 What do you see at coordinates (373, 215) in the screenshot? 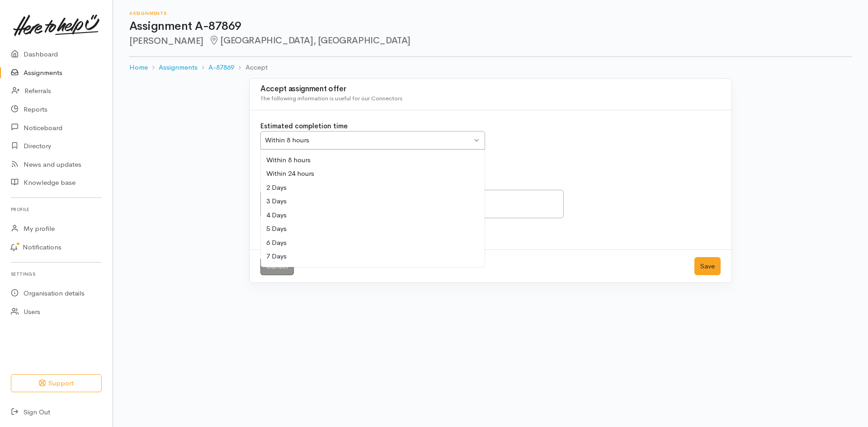
I see `div: 4 Days` at bounding box center [373, 215].